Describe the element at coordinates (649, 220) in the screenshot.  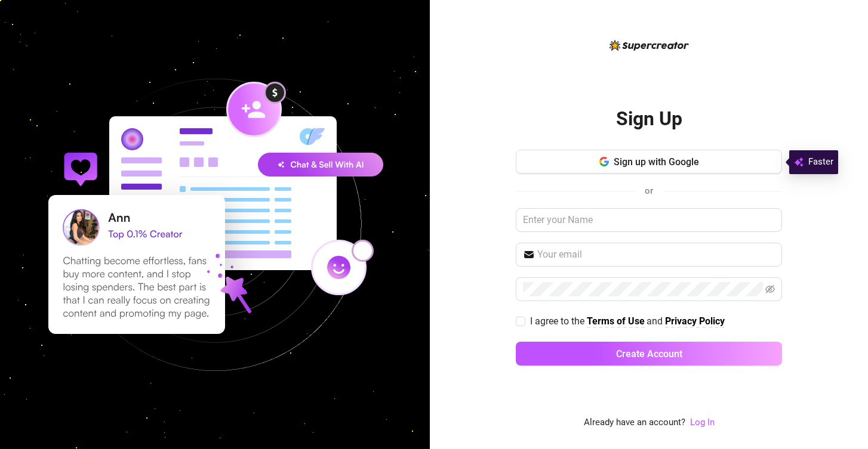
I see `input: Enter your Name` at that location.